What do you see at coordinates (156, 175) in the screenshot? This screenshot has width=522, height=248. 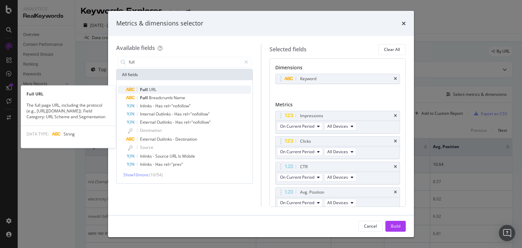 I see `span: ( 10 / 54 )` at bounding box center [156, 175].